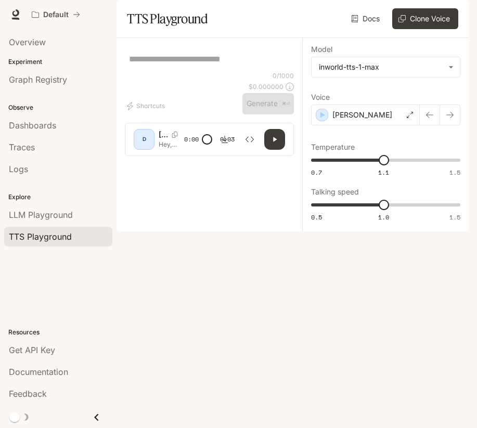 The image size is (477, 428). What do you see at coordinates (335, 192) in the screenshot?
I see `p: Talking speed` at bounding box center [335, 192].